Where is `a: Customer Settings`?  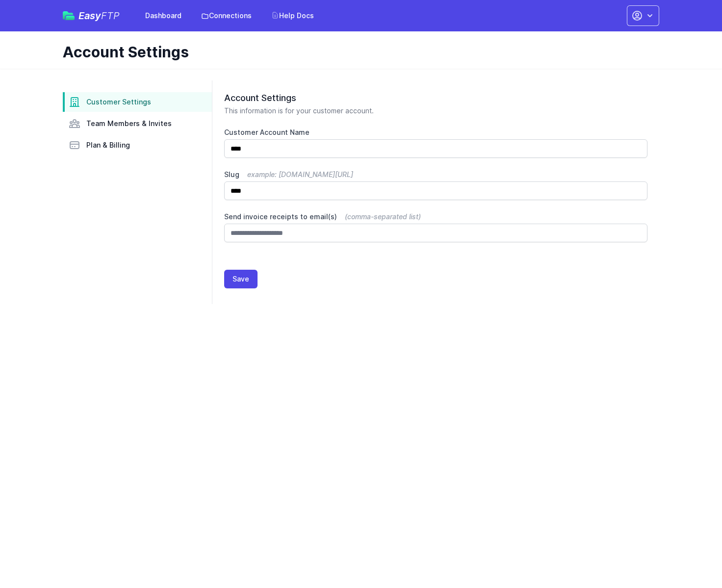
a: Customer Settings is located at coordinates (137, 102).